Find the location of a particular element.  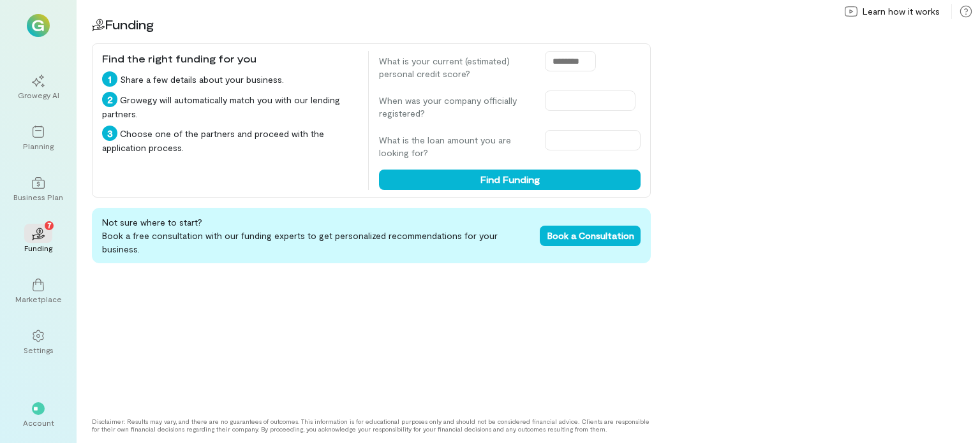

button: Book a Consultation is located at coordinates (590, 236).